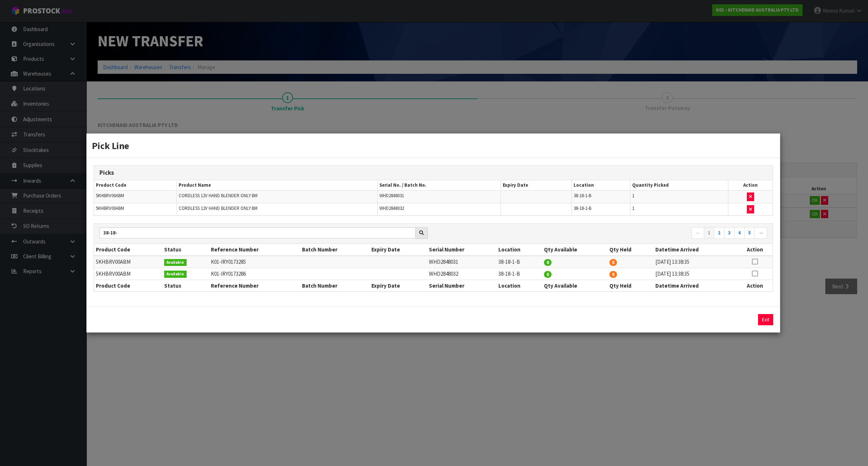 The height and width of the screenshot is (466, 868). Describe the element at coordinates (255, 273) in the screenshot. I see `td: K01-IRY0173286` at that location.